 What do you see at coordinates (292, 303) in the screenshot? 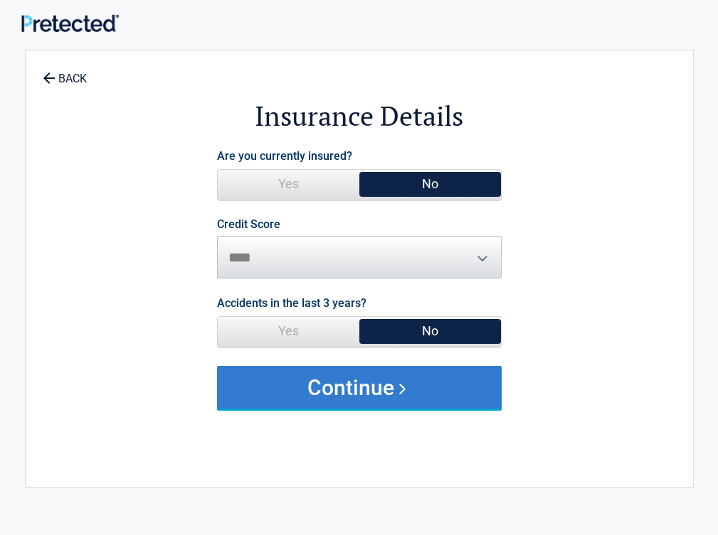
I see `label: Accidents in the last 3 years?` at bounding box center [292, 303].